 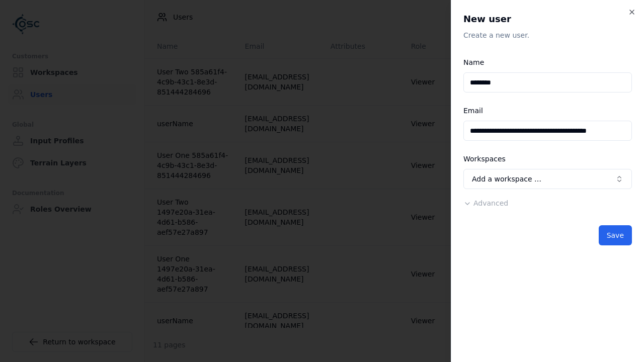 I want to click on h2: New user, so click(x=547, y=19).